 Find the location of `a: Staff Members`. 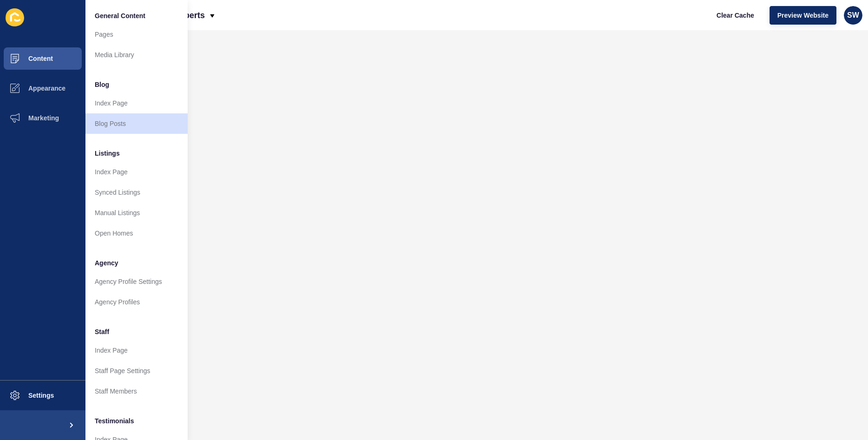

a: Staff Members is located at coordinates (136, 391).